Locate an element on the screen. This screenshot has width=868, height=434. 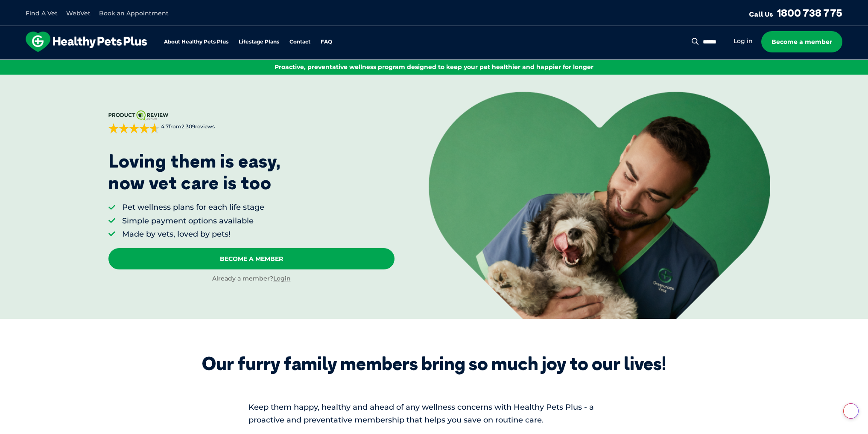
a: About Healthy Pets Plus is located at coordinates (196, 42).